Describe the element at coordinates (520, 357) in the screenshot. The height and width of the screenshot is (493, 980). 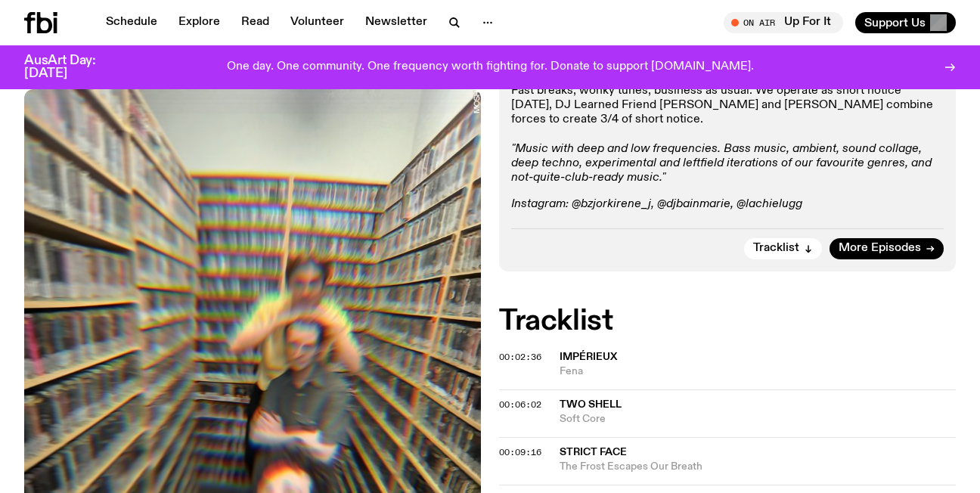
I see `button: 00:02:36` at that location.